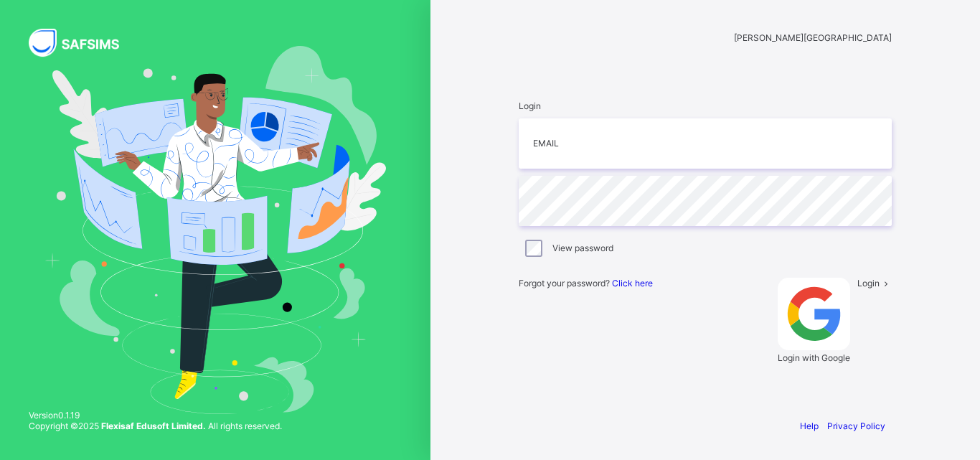  Describe the element at coordinates (155, 426) in the screenshot. I see `span: Copyright © 2025 All rights reserved.` at that location.